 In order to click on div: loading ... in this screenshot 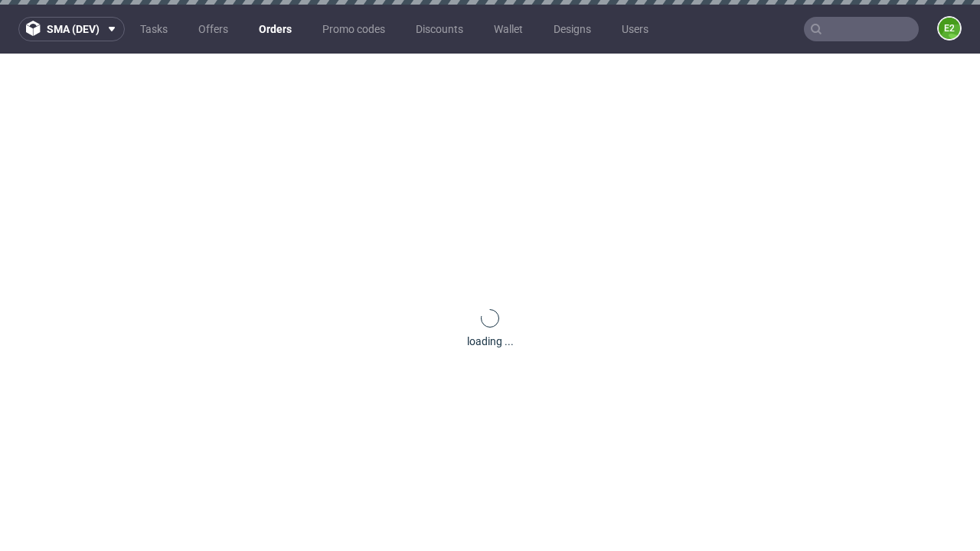, I will do `click(490, 342)`.